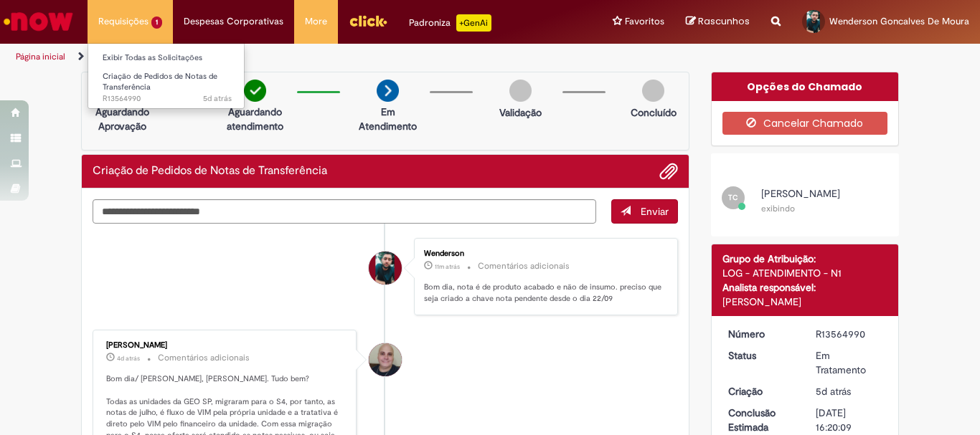 The width and height of the screenshot is (980, 435). I want to click on span: 1, so click(157, 22).